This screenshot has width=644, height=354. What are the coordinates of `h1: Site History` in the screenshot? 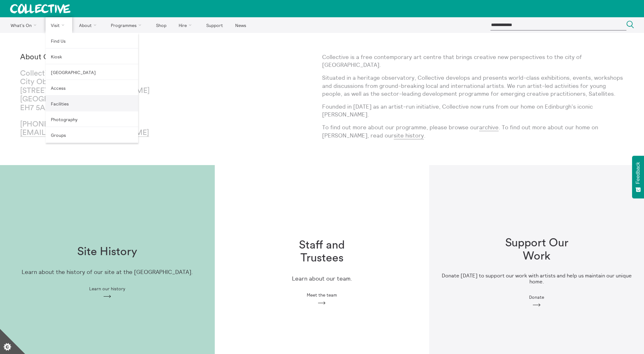 It's located at (107, 252).